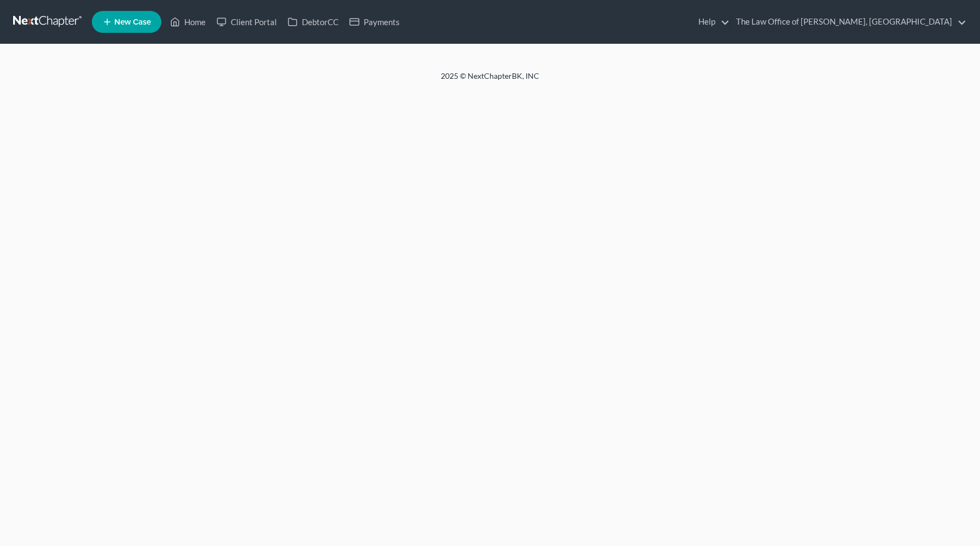 This screenshot has height=546, width=980. Describe the element at coordinates (375, 22) in the screenshot. I see `a: Payments` at that location.